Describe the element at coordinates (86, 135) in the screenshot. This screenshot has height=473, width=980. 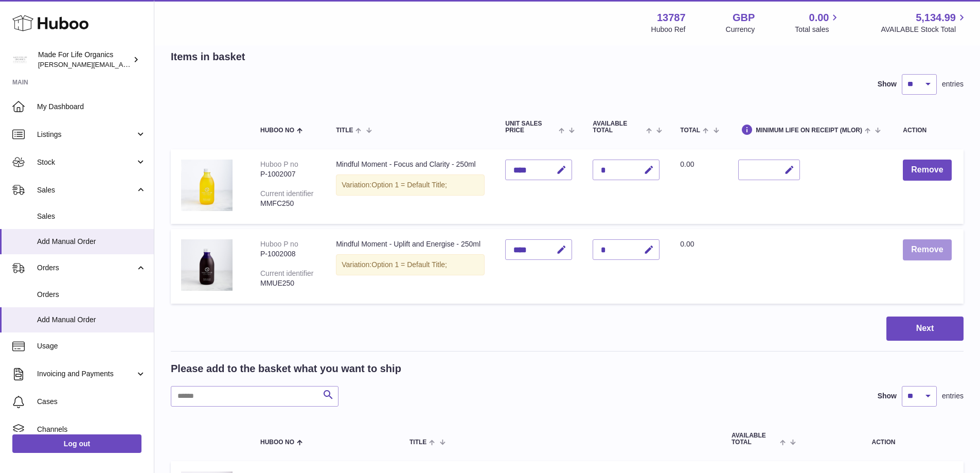
I see `span: Listings` at that location.